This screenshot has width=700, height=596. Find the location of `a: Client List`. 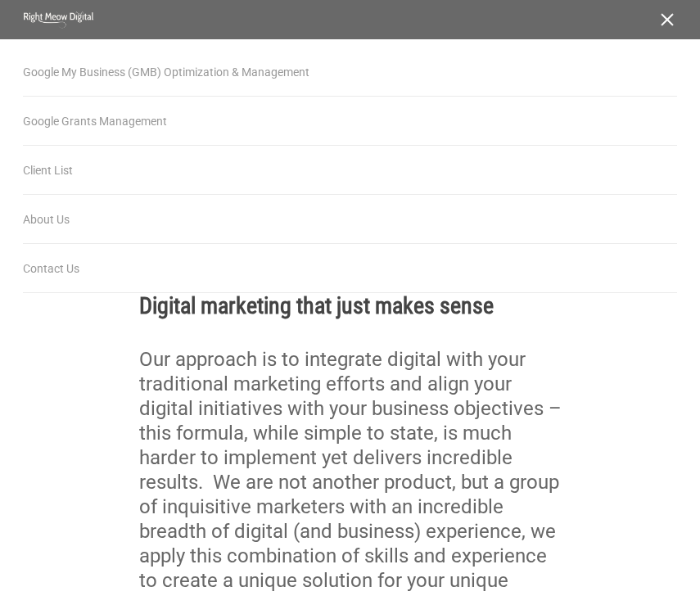

a: Client List is located at coordinates (350, 170).